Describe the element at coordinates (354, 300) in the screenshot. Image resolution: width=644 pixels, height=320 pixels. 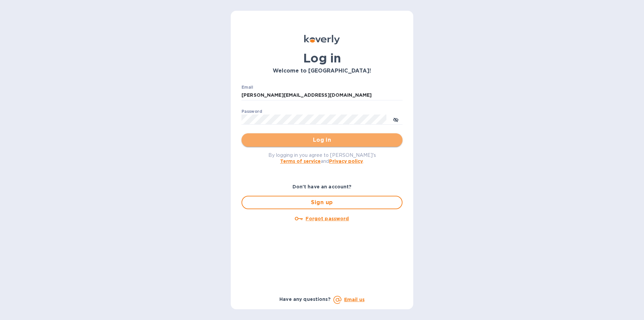
I see `a: Email us` at that location.